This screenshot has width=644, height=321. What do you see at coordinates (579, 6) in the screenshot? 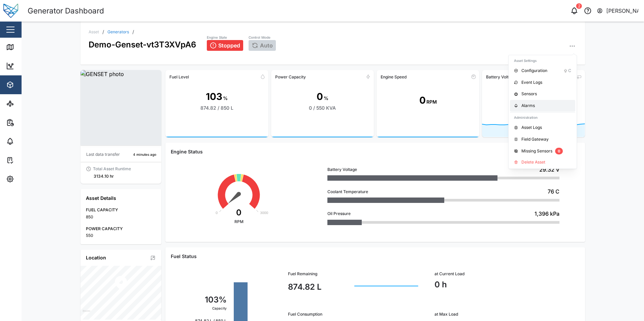
I see `div: 2` at bounding box center [579, 6].